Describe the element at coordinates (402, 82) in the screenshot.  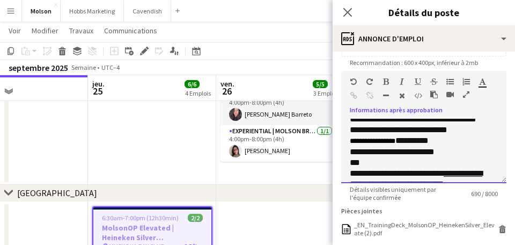
I see `button: Italique` at that location.